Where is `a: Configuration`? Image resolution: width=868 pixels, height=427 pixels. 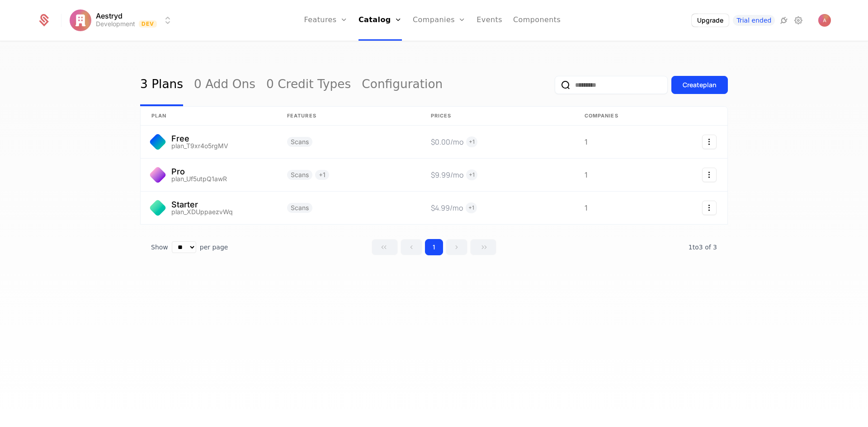 a: Configuration is located at coordinates (402, 85).